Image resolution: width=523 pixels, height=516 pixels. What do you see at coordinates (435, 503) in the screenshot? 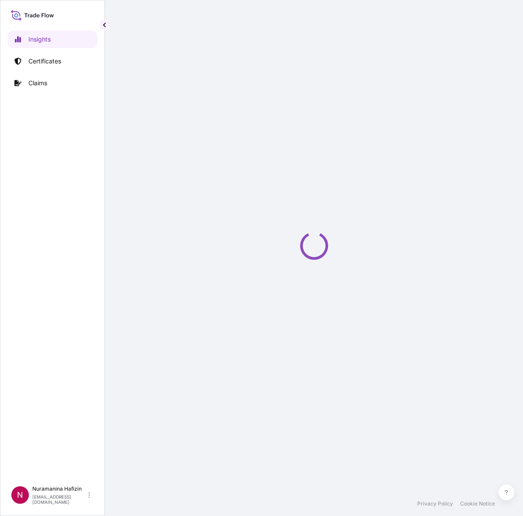
I see `p: Privacy Policy` at bounding box center [435, 503].